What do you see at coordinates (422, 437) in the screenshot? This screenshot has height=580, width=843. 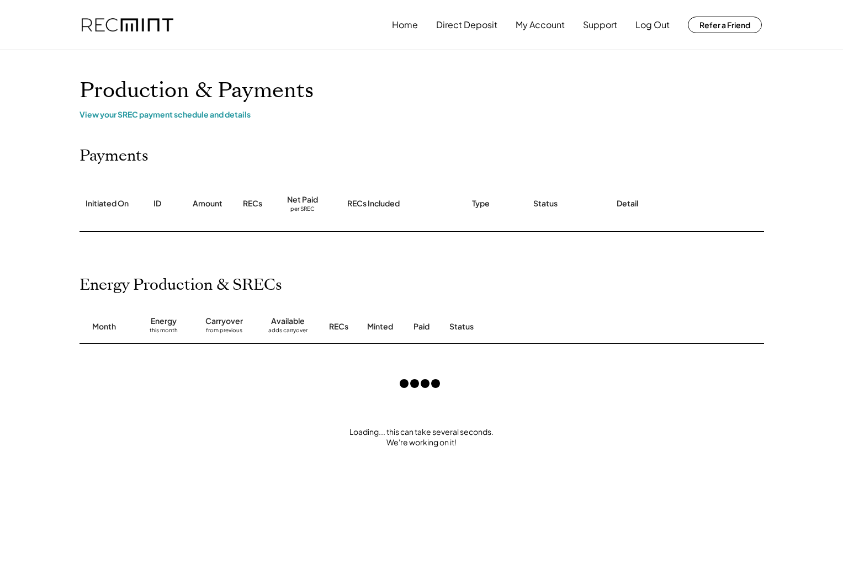 I see `div: Loading... this can take several seconds. We're working on it!` at bounding box center [422, 437].